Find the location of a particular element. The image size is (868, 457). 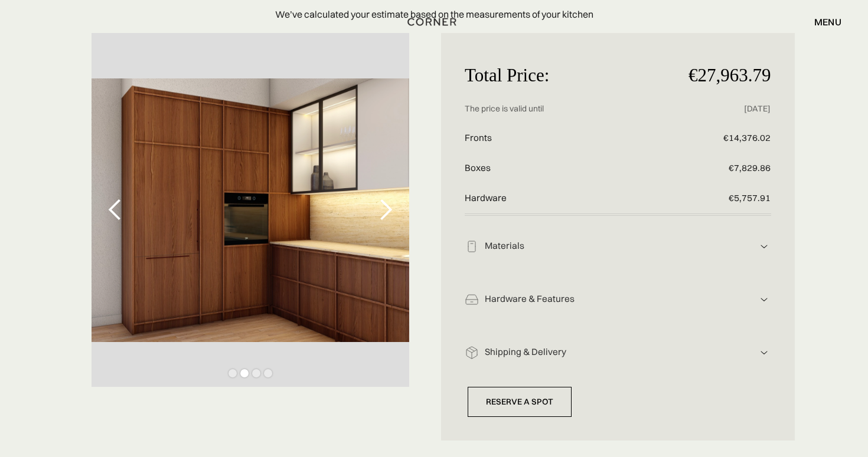

p: The price is valid until is located at coordinates (567, 108).